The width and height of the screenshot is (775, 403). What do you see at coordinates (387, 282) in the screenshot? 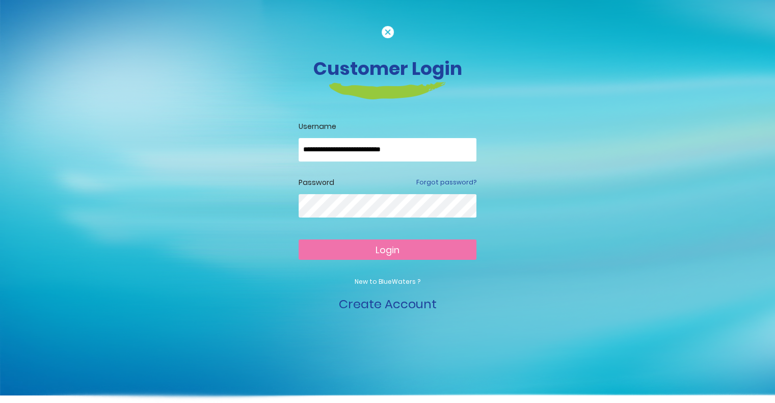
I see `p: New to BlueWaters ?` at bounding box center [387, 282].